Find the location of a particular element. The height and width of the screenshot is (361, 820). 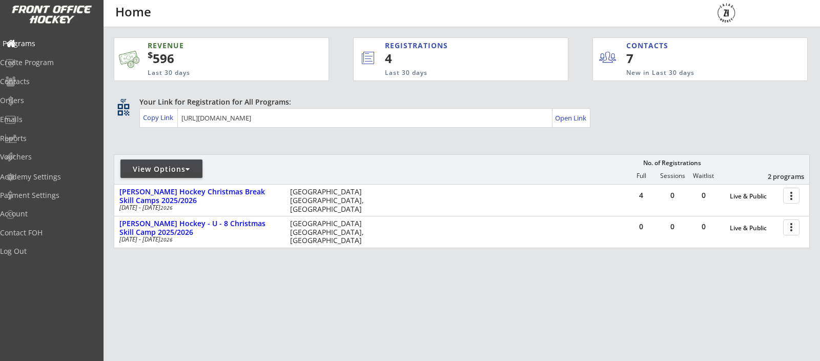

a: Open Link is located at coordinates (571, 118).